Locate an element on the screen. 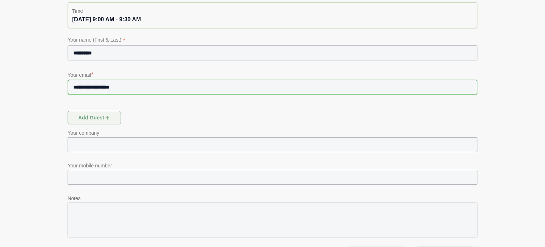  p: Your mobile number is located at coordinates (273, 166).